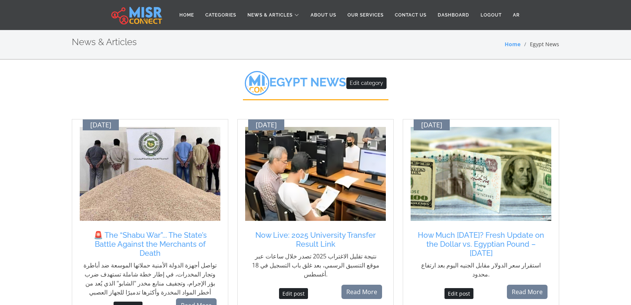  Describe the element at coordinates (150, 174) in the screenshot. I see `img: حرب الشابو` at that location.